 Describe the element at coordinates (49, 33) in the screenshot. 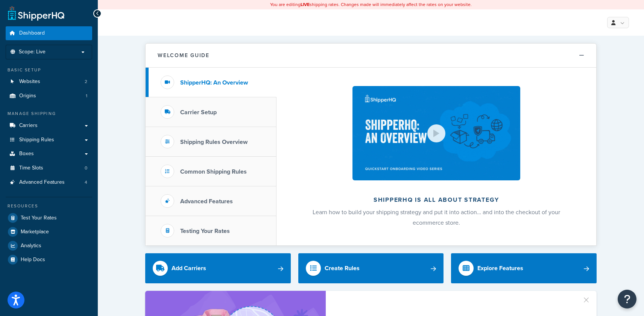

I see `a: Dashboard` at that location.